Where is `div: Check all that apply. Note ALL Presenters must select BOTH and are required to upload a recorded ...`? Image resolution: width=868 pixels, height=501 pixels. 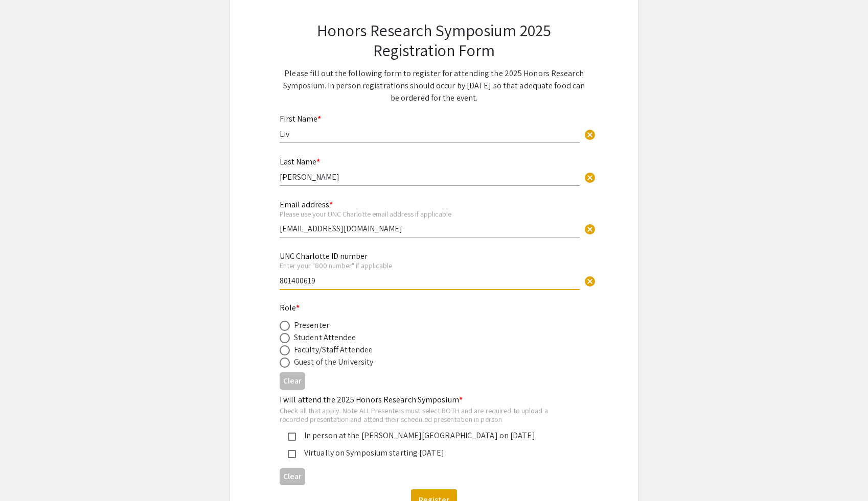
div: Check all that apply. Note ALL Presenters must select BOTH and are required to upload a recorded ... is located at coordinates (426, 415).